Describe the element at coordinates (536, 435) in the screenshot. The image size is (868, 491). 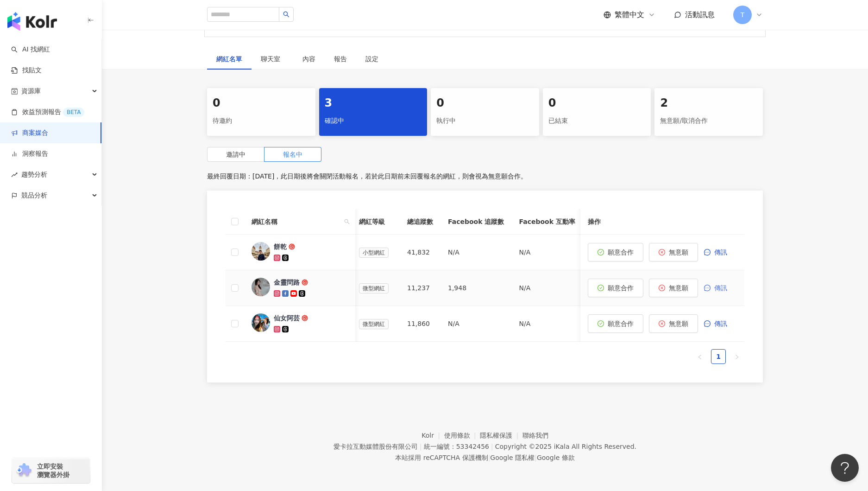
I see `a: 聯絡我們` at that location.